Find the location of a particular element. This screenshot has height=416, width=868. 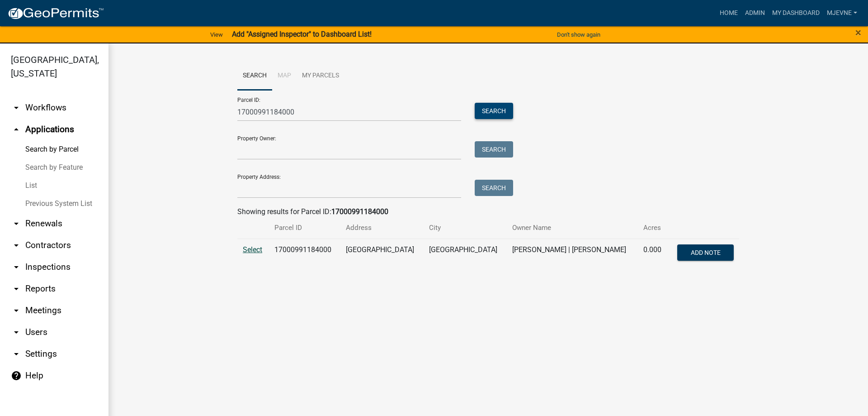

span: Select is located at coordinates (252, 249).